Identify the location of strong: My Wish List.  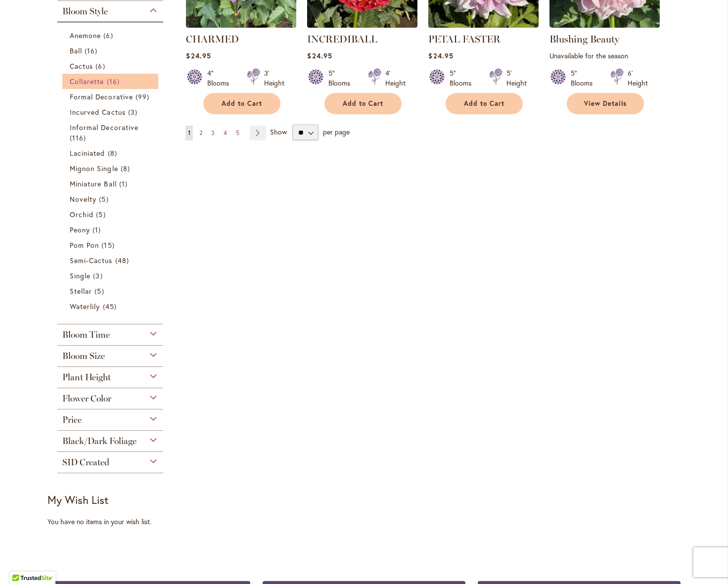
(78, 499).